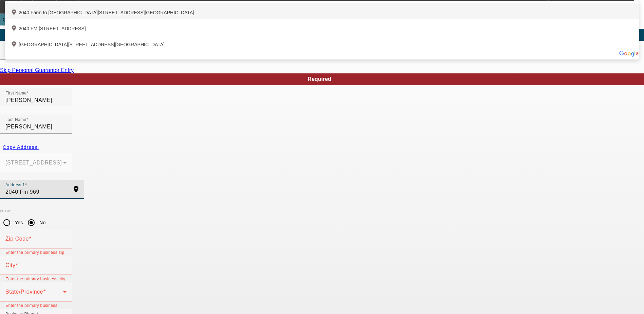 The height and width of the screenshot is (314, 644). I want to click on label: No, so click(42, 223).